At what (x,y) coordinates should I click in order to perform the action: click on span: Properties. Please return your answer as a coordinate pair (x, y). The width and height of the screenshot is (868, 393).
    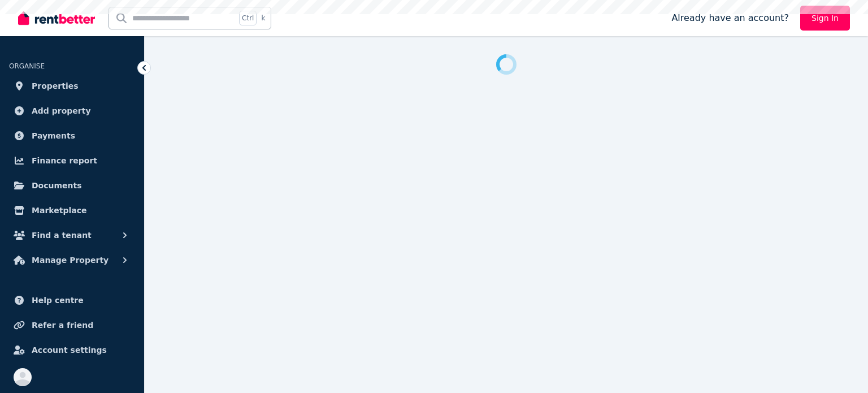
    Looking at the image, I should click on (55, 86).